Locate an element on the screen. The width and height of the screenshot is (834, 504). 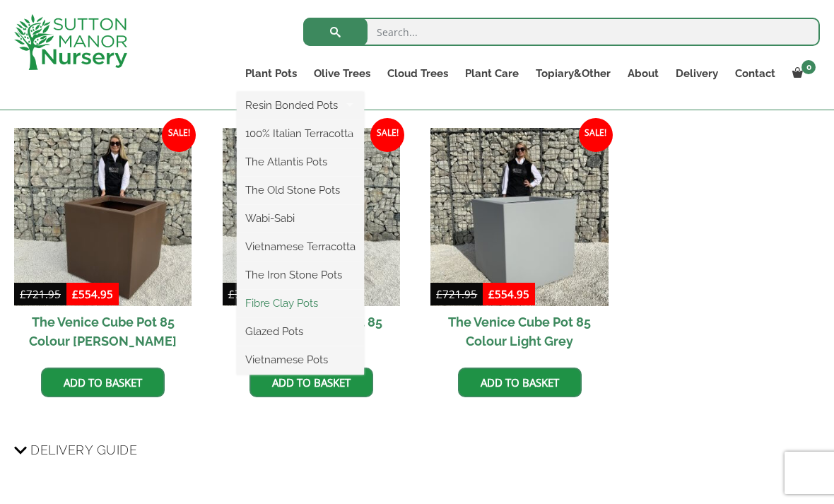
a: Vietnamese Terracotta is located at coordinates (301, 247).